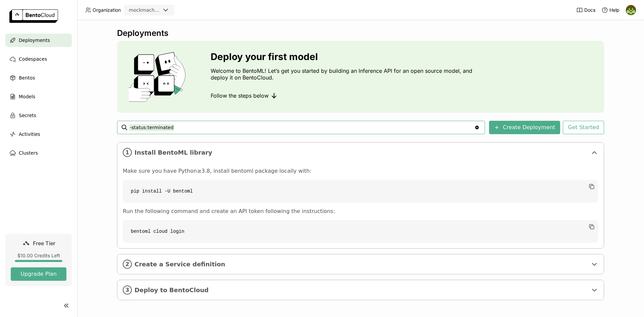 The image size is (644, 317). What do you see at coordinates (33, 16) in the screenshot?
I see `img: logo` at bounding box center [33, 16].